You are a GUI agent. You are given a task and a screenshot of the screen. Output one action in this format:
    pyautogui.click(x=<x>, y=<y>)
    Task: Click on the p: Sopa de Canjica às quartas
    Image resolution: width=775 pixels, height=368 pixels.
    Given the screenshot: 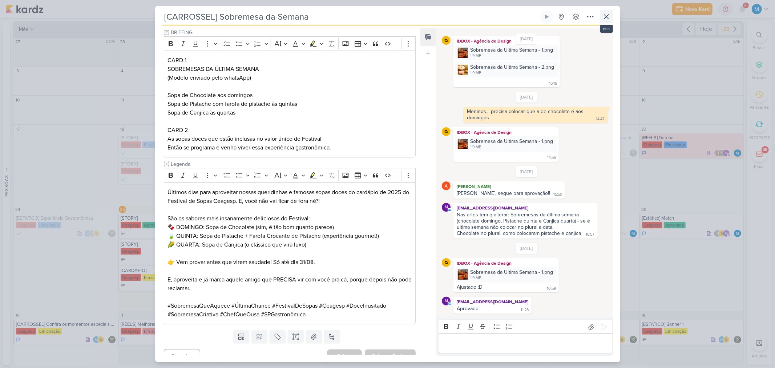 What is the action you would take?
    pyautogui.click(x=290, y=113)
    